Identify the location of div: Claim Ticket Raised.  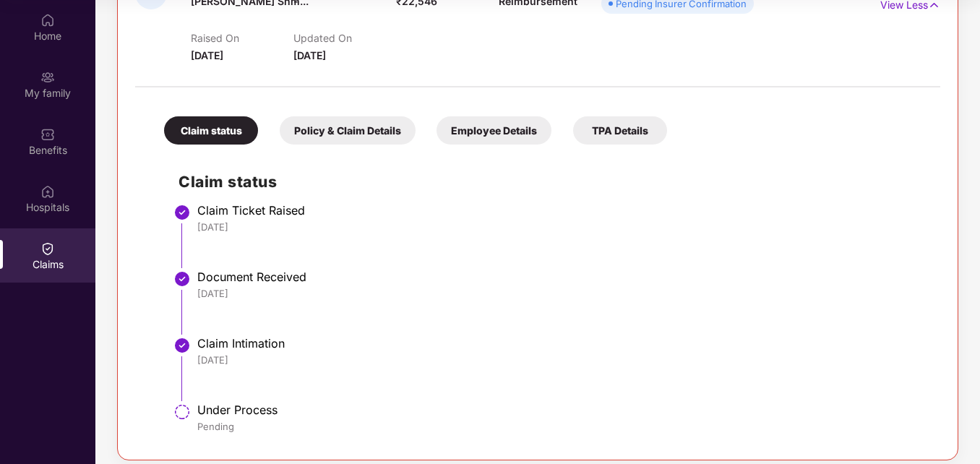
(561, 210).